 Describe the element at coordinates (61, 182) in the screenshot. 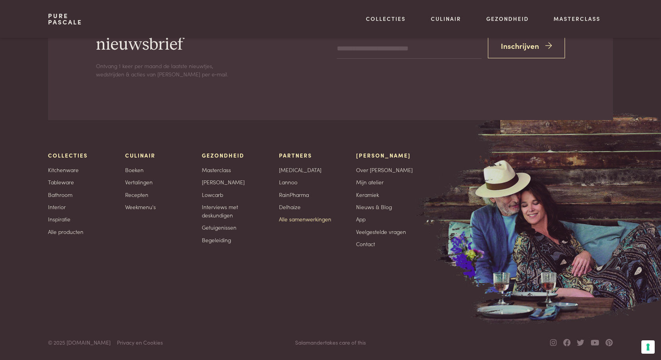

I see `a: Tableware` at that location.